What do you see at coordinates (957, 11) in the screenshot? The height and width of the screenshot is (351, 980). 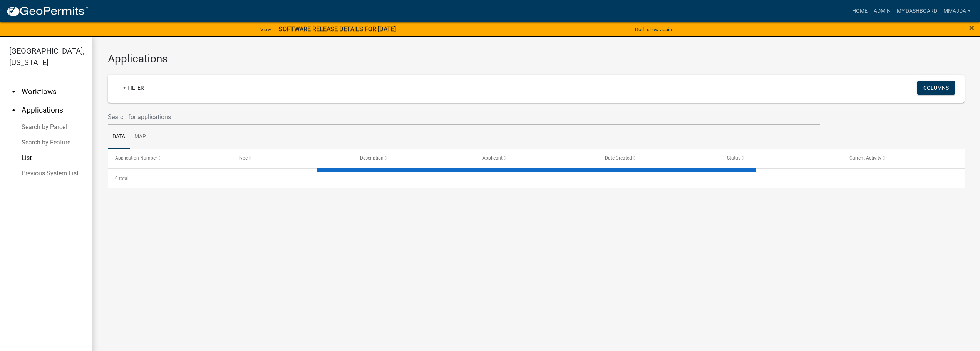 I see `a: mmajda` at bounding box center [957, 11].